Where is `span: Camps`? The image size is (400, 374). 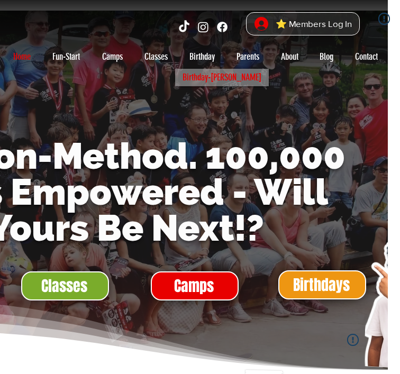 span: Camps is located at coordinates (194, 286).